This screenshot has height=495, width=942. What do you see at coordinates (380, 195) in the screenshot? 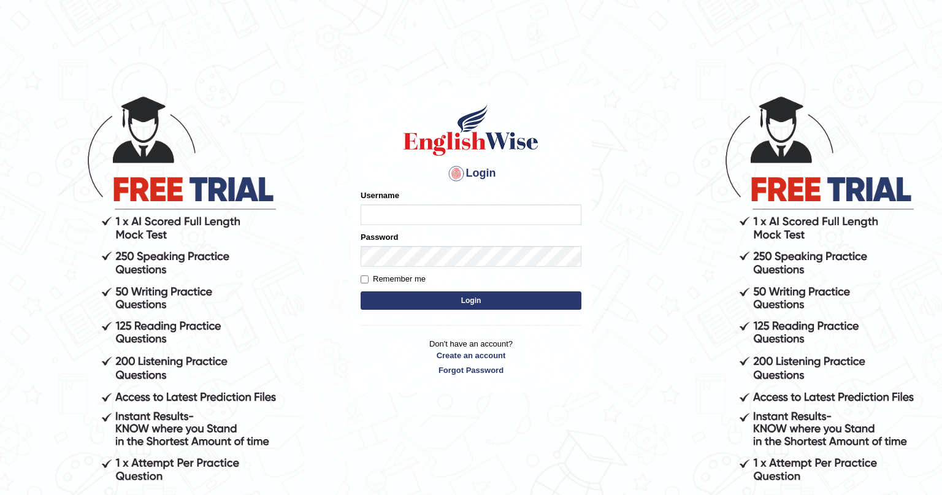
I see `label: Username` at bounding box center [380, 195].